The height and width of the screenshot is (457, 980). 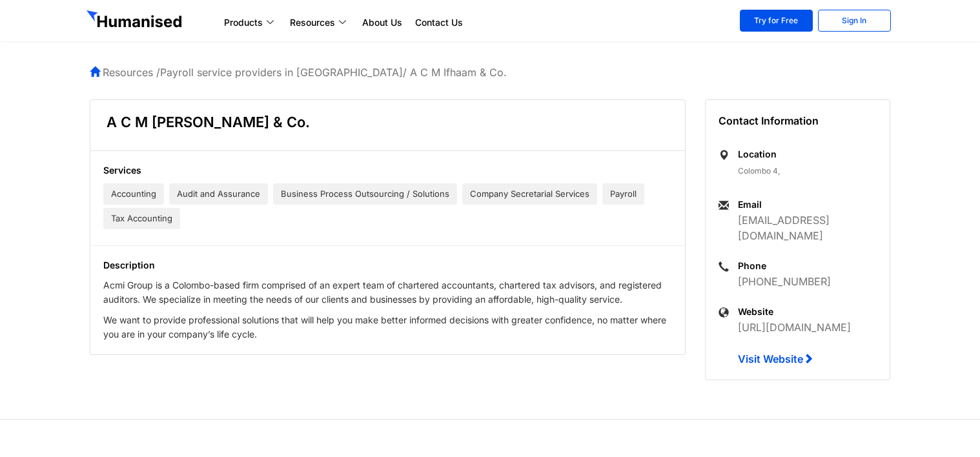 I want to click on h6: Website, so click(x=807, y=312).